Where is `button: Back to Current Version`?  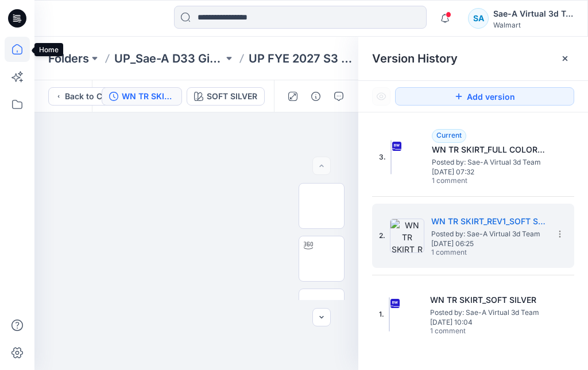 button: Back to Current Version is located at coordinates (108, 96).